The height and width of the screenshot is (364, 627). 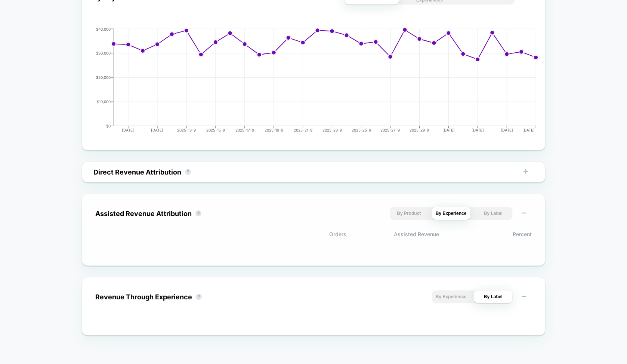 What do you see at coordinates (303, 130) in the screenshot?
I see `tspan: 2025-21-9` at bounding box center [303, 130].